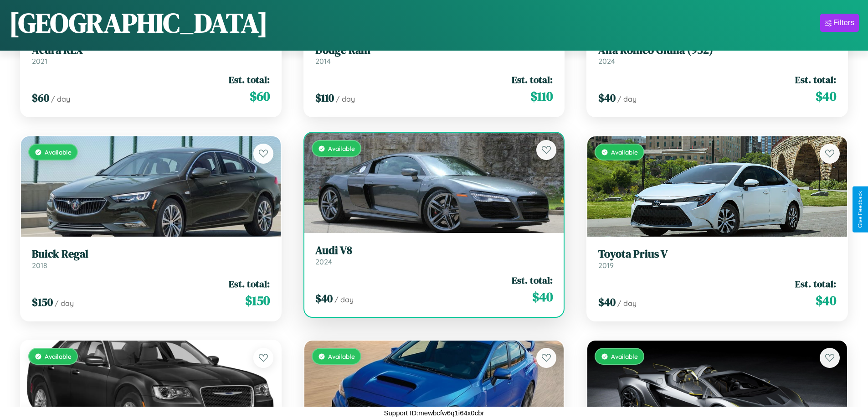  Describe the element at coordinates (844, 23) in the screenshot. I see `div: Filters` at that location.